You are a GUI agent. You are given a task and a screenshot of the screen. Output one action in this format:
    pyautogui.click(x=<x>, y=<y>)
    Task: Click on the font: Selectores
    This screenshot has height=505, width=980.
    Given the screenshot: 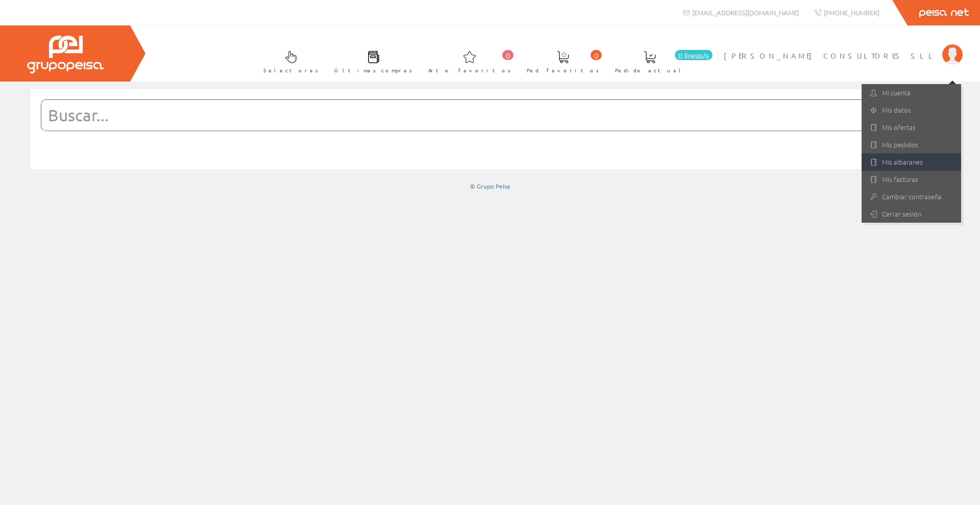 What is the action you would take?
    pyautogui.click(x=291, y=70)
    